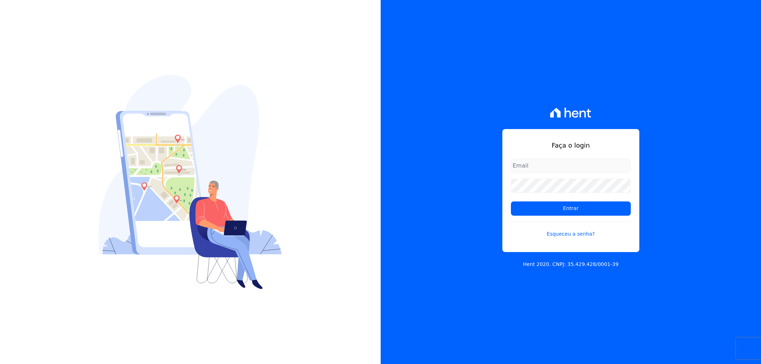  Describe the element at coordinates (571, 230) in the screenshot. I see `a: Esqueceu a senha?` at that location.